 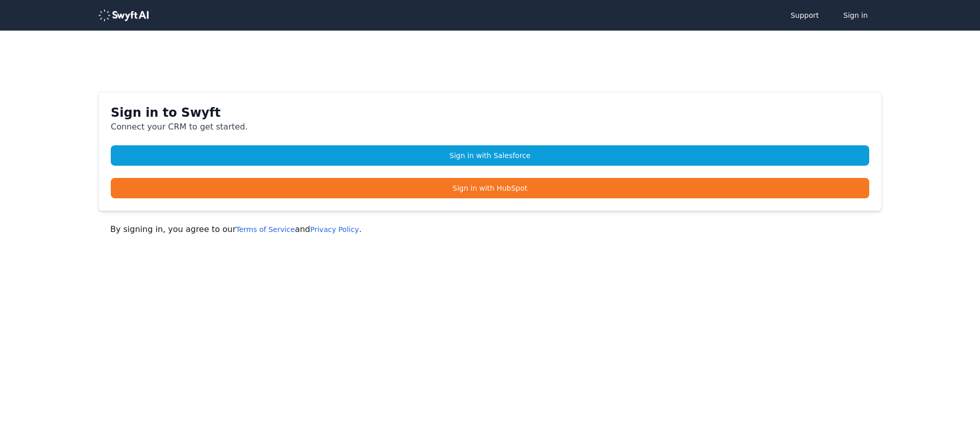 What do you see at coordinates (490, 113) in the screenshot?
I see `h1: Sign in to Swyft` at bounding box center [490, 113].